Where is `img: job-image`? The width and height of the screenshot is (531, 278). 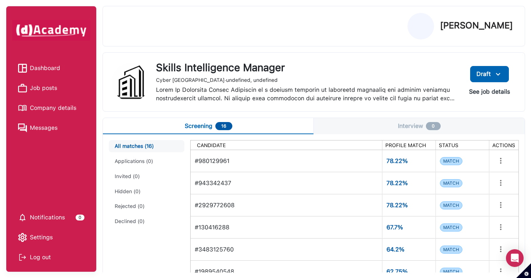
img: job-image is located at coordinates (131, 82).